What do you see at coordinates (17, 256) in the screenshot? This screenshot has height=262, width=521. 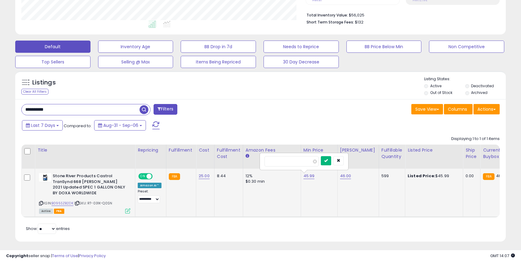 I see `strong: Copyright` at bounding box center [17, 256].